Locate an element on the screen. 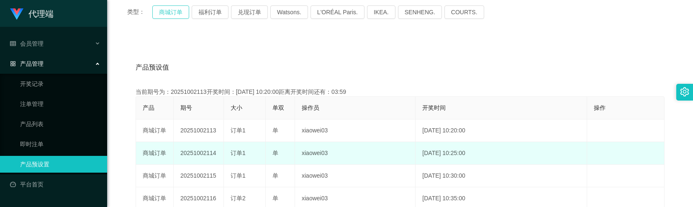  span: 开奖时间 is located at coordinates (434, 108).